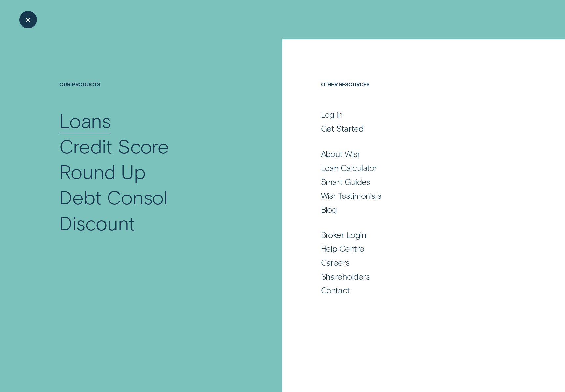 This screenshot has width=565, height=392. I want to click on a: Debt Consol Discount, so click(150, 210).